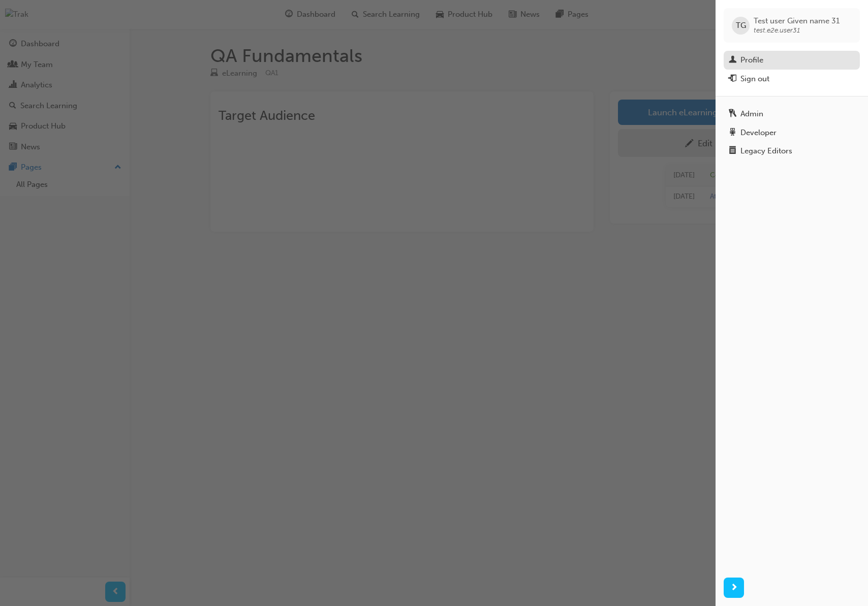 This screenshot has width=868, height=606. Describe the element at coordinates (732, 79) in the screenshot. I see `span: exit-icon` at that location.